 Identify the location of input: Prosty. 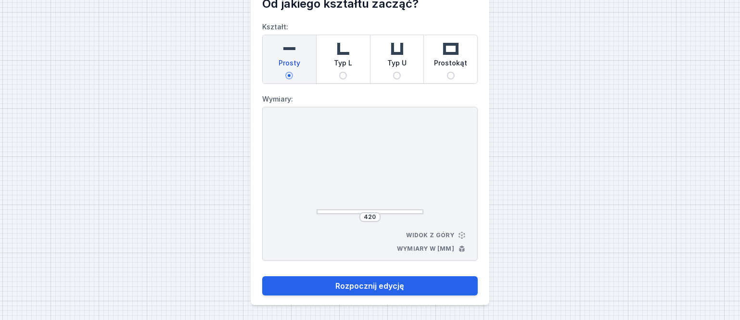
(289, 76).